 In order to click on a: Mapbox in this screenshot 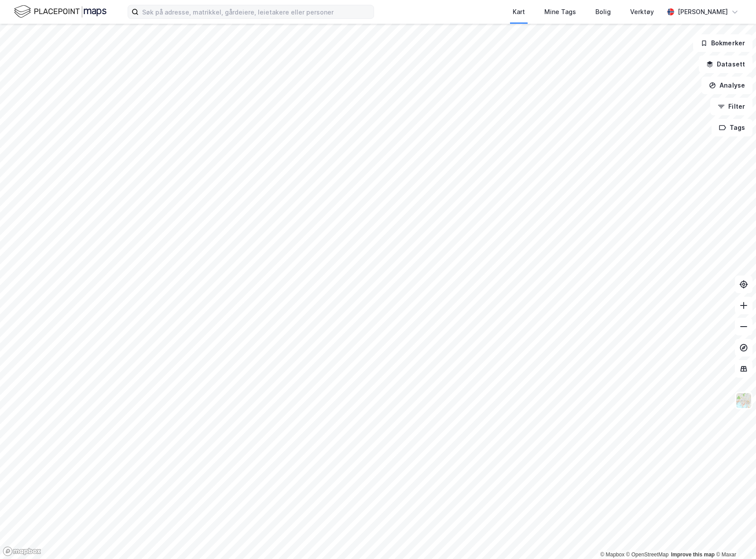, I will do `click(612, 555)`.